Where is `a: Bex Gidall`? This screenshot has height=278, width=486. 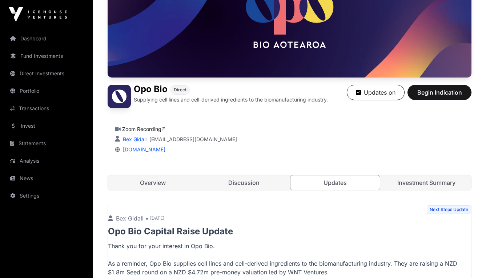
a: Bex Gidall is located at coordinates (134, 139).